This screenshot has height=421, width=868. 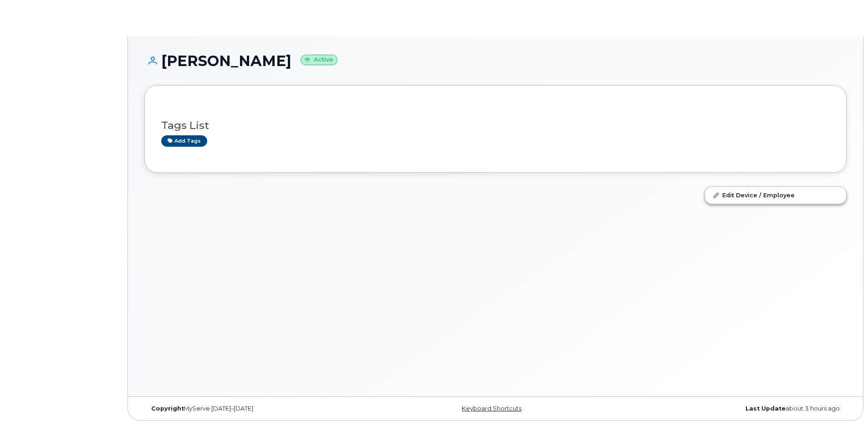 What do you see at coordinates (184, 141) in the screenshot?
I see `a: Add tags` at bounding box center [184, 141].